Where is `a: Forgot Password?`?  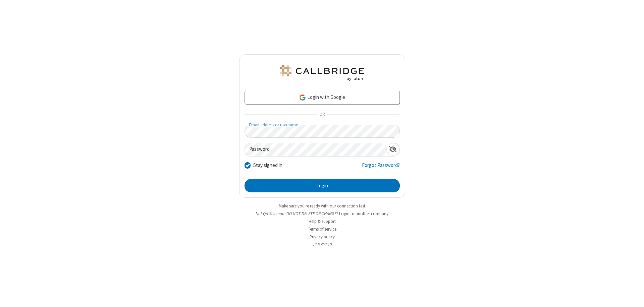
a: Forgot Password? is located at coordinates (380, 168).